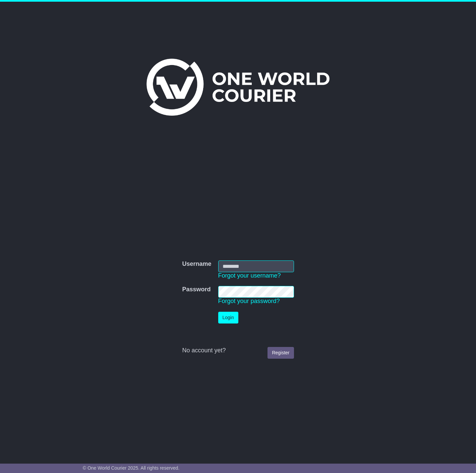 Image resolution: width=476 pixels, height=473 pixels. Describe the element at coordinates (197, 264) in the screenshot. I see `label: Username` at that location.